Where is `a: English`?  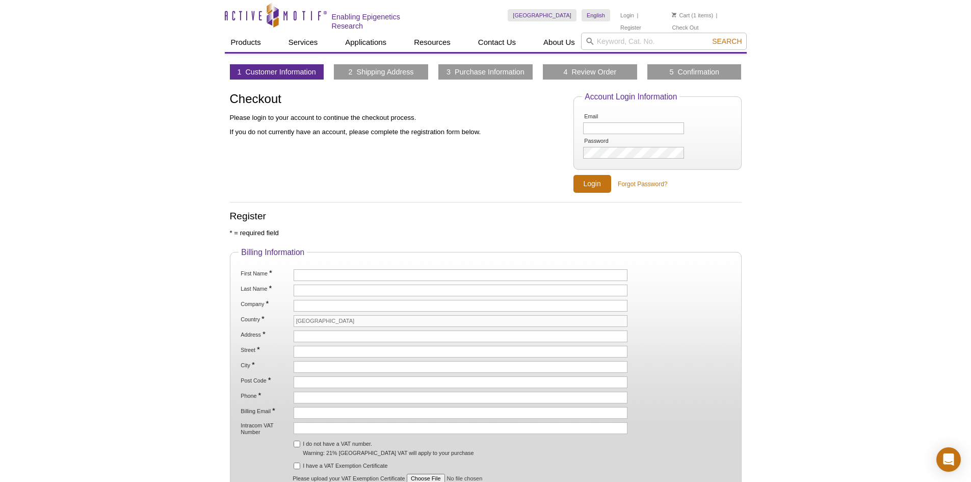
a: English is located at coordinates (596, 15).